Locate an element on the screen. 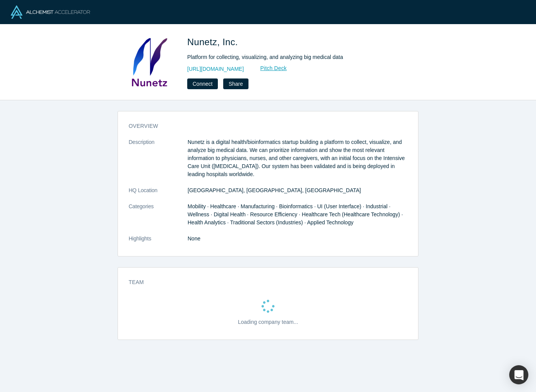 The image size is (536, 392). dt: HQ Location is located at coordinates (158, 195).